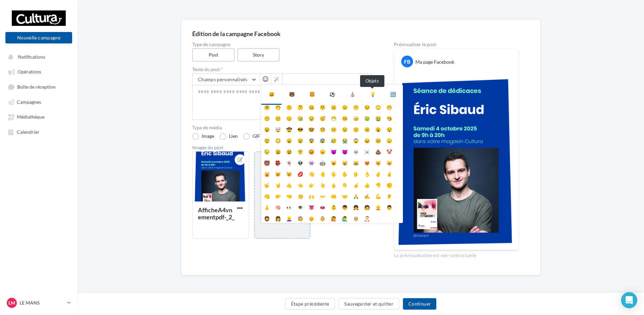 Image resolution: width=644 pixels, height=315 pixels. What do you see at coordinates (369, 305) in the screenshot?
I see `button: Sauvegarder et quitter` at bounding box center [369, 305].